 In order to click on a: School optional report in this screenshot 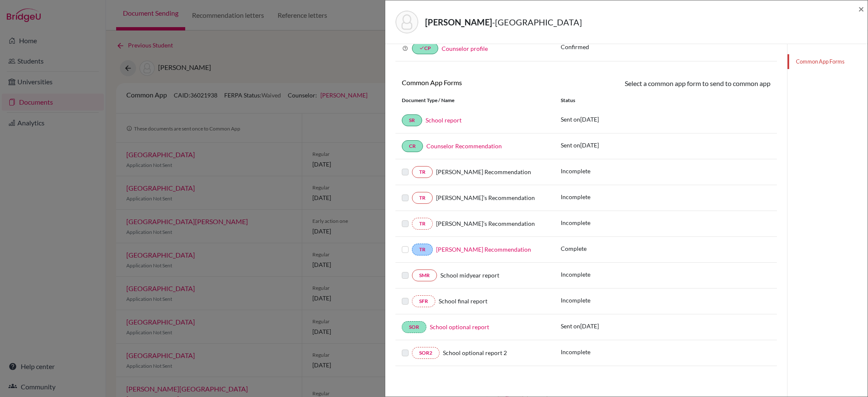, I will do `click(460, 327)`.